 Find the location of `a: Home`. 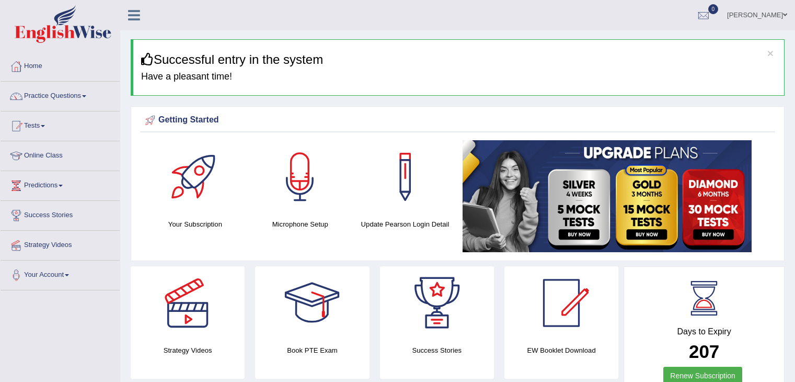

a: Home is located at coordinates (60, 65).